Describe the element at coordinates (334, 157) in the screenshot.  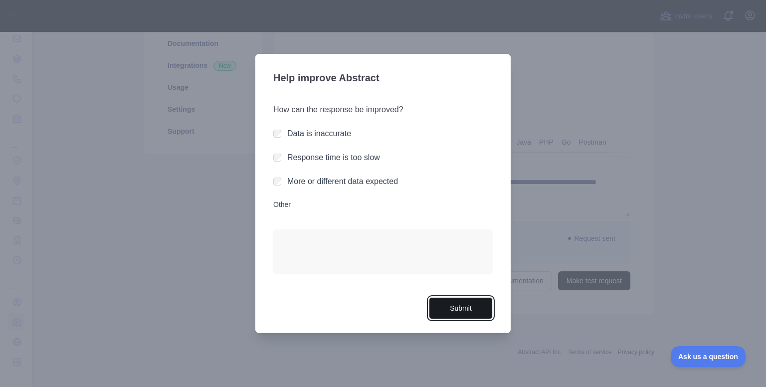
I see `label: Response time is too slow` at that location.